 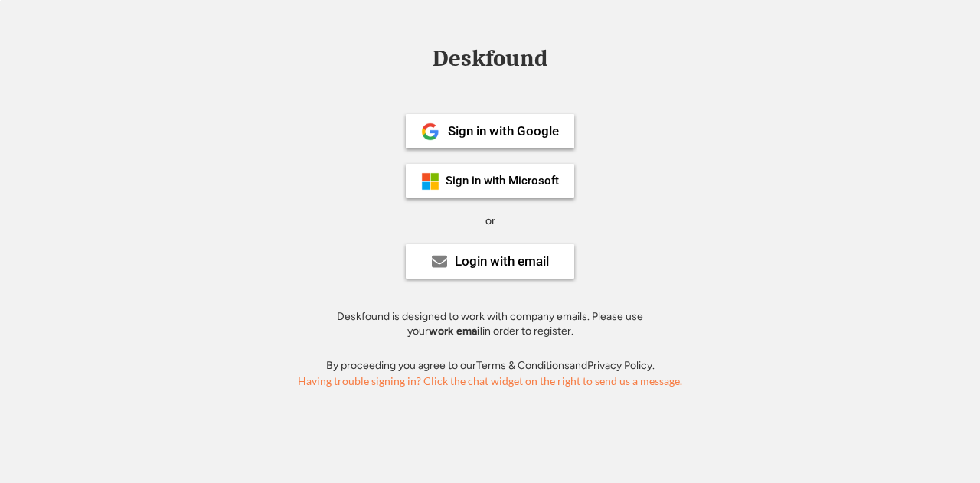 What do you see at coordinates (430, 131) in the screenshot?
I see `img: 1024px-Google__G__Logo.svg.png` at bounding box center [430, 131].